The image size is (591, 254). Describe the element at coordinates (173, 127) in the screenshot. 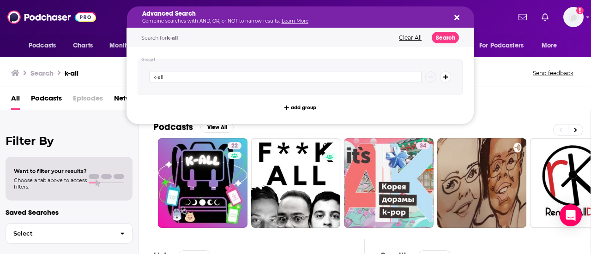

I see `h2: Podcasts` at that location.